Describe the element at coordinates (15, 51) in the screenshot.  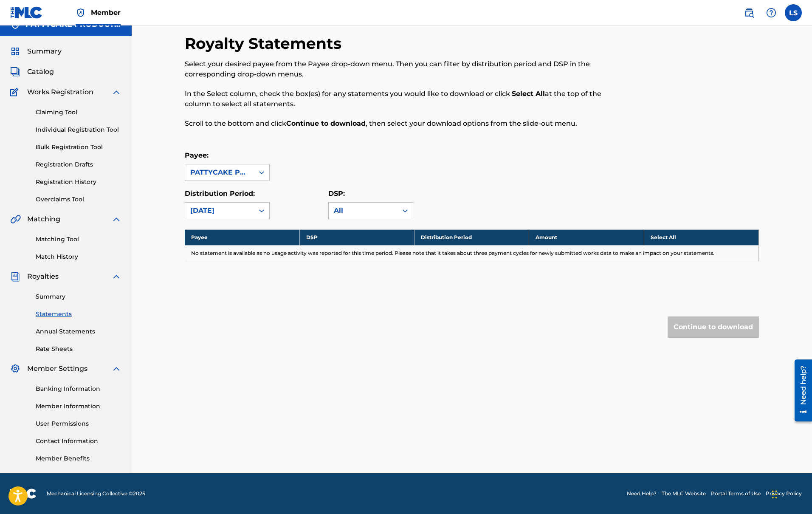
I see `img: Summary` at that location.